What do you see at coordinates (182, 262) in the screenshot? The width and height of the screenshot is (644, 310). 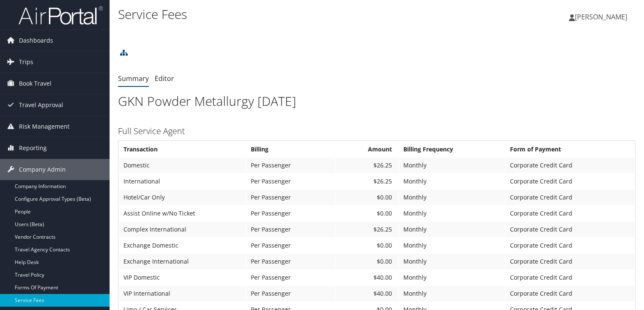 I see `td: Exchange International` at bounding box center [182, 262].